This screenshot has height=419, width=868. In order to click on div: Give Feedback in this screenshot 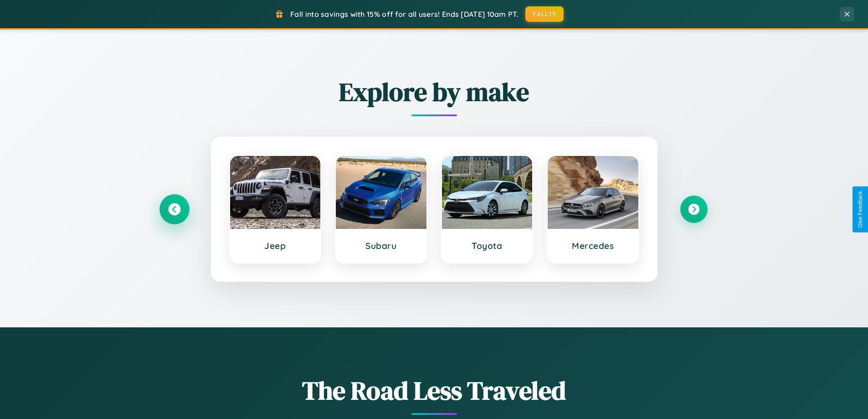, I will do `click(861, 209)`.